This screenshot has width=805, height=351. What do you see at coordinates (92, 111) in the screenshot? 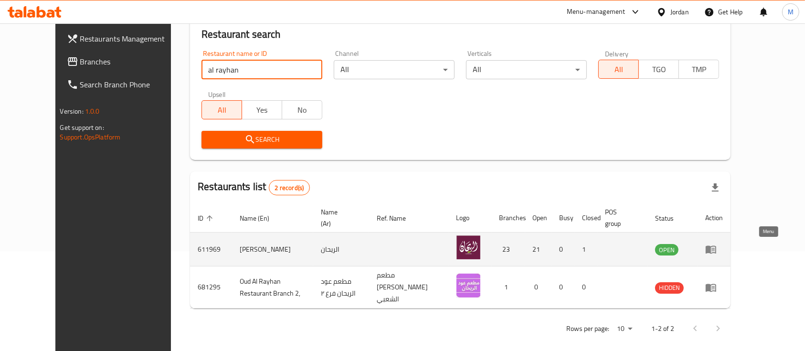
I see `span: 1.0.0` at bounding box center [92, 111].